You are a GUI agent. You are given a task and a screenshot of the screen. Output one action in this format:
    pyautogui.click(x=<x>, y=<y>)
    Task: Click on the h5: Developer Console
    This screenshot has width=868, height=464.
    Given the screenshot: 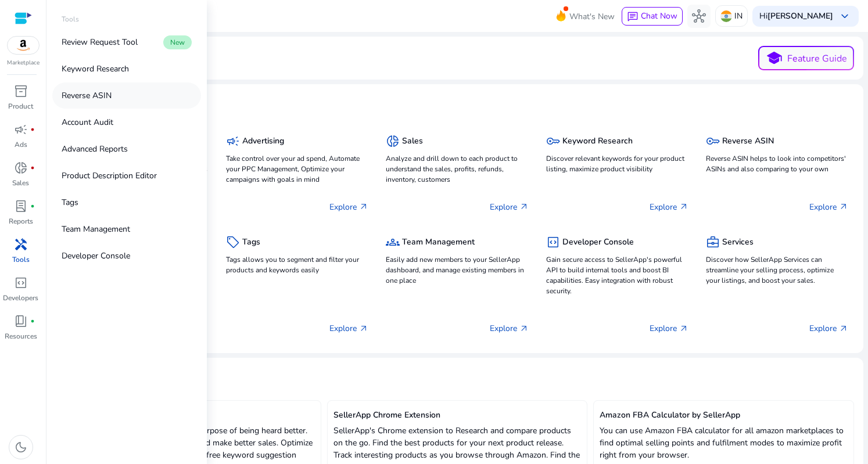 What is the action you would take?
    pyautogui.click(x=598, y=242)
    